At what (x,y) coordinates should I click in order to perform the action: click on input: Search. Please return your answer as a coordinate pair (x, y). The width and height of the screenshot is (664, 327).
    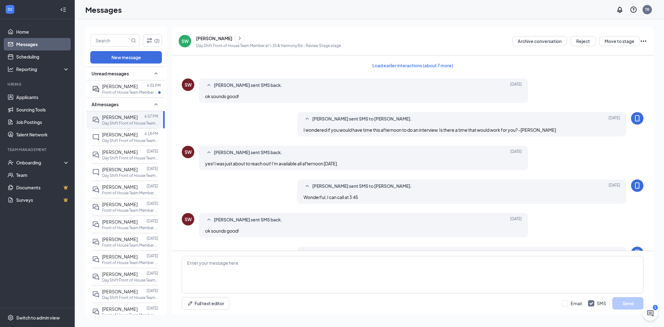
    Looking at the image, I should click on (110, 40).